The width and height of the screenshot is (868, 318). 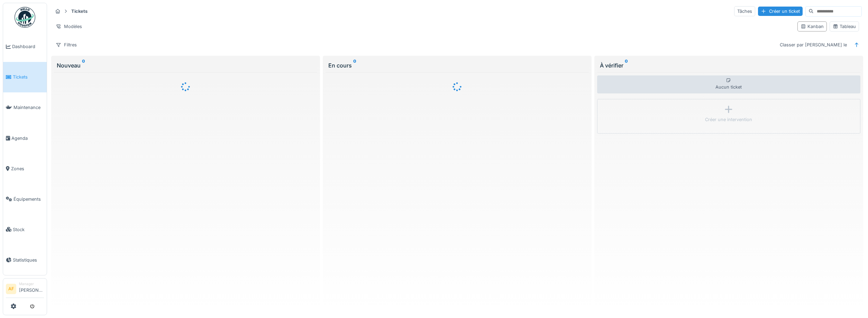 What do you see at coordinates (780, 11) in the screenshot?
I see `div: Créer un ticket` at bounding box center [780, 11].